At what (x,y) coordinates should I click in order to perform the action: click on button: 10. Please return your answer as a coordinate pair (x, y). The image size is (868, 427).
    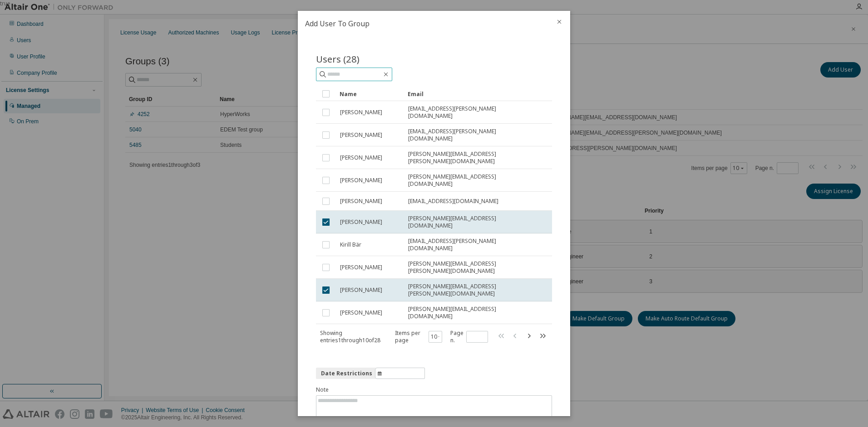
    Looking at the image, I should click on (435, 337).